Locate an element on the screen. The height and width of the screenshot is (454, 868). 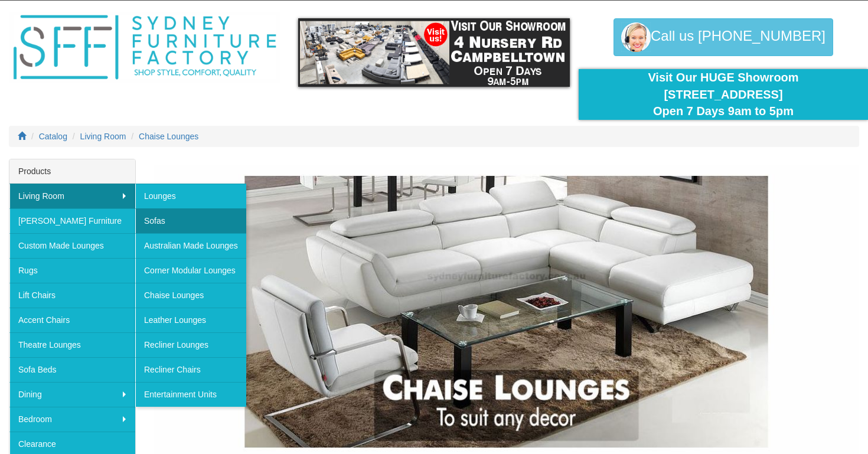
a: Bedroom is located at coordinates (72, 419).